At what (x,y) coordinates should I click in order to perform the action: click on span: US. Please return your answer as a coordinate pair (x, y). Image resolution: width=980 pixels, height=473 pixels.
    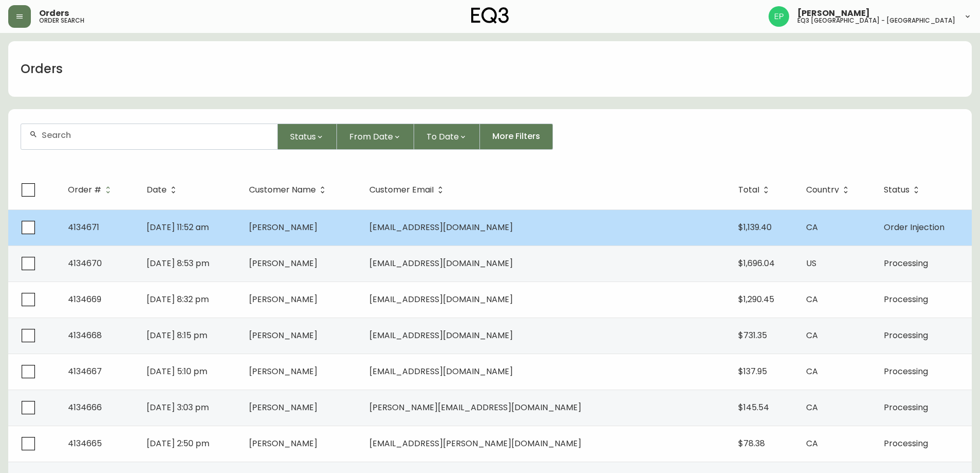
    Looking at the image, I should click on (811, 263).